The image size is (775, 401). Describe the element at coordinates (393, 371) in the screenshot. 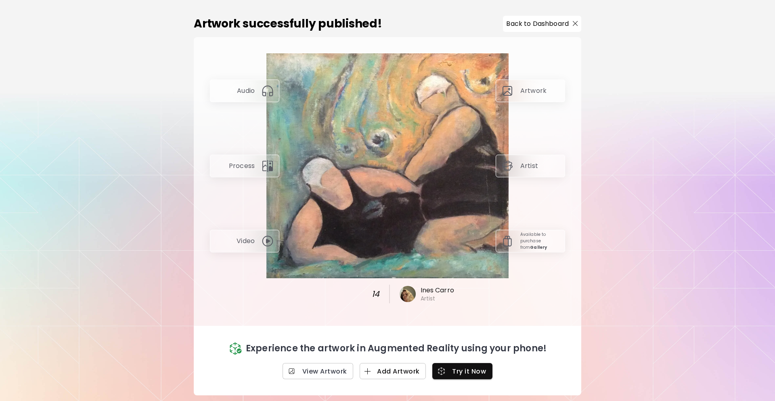

I see `button: Add Artwork` at that location.